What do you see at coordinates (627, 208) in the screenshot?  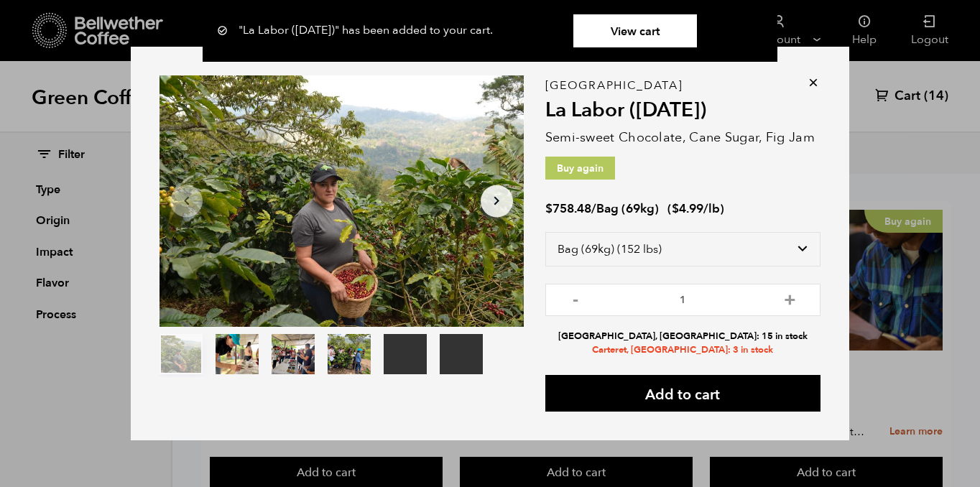 I see `span: Bag (69kg)` at bounding box center [627, 208].